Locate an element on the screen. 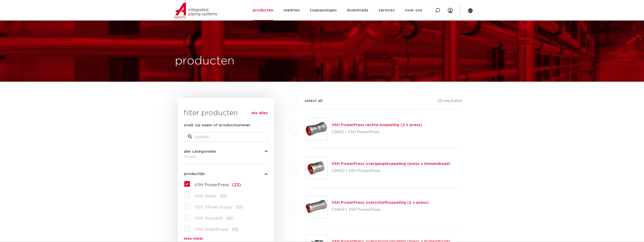  span: alle categorieën is located at coordinates (200, 151).